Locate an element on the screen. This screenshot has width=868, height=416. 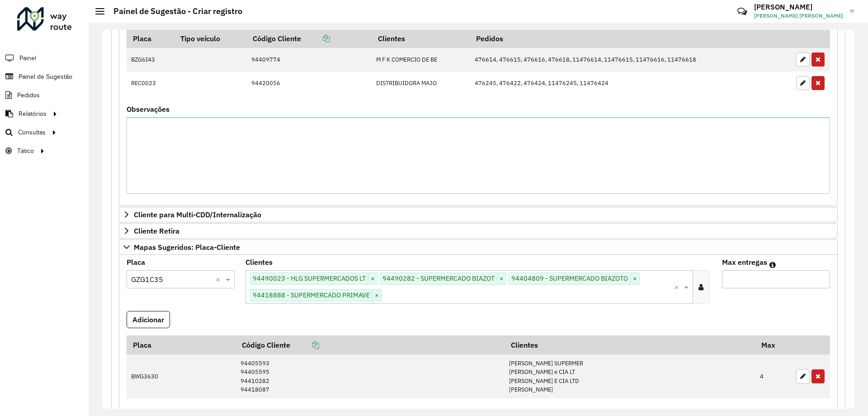
label: Max entregas is located at coordinates (745, 262).